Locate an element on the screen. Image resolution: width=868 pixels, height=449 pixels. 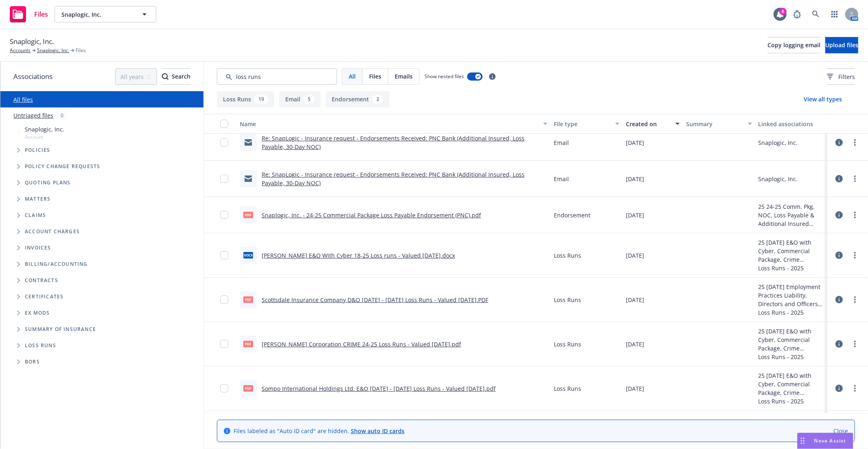
svg: Search is located at coordinates (165, 76).